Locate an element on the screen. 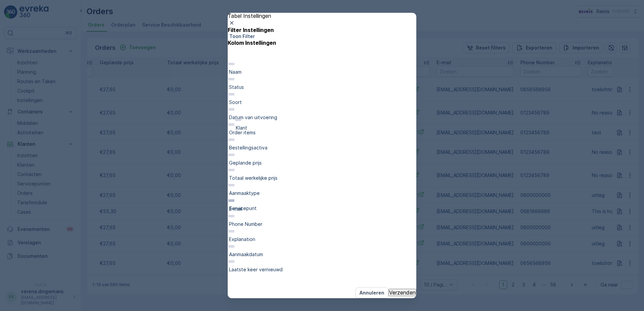 The width and height of the screenshot is (644, 311). h4: Kolom Instellingen is located at coordinates (322, 43).